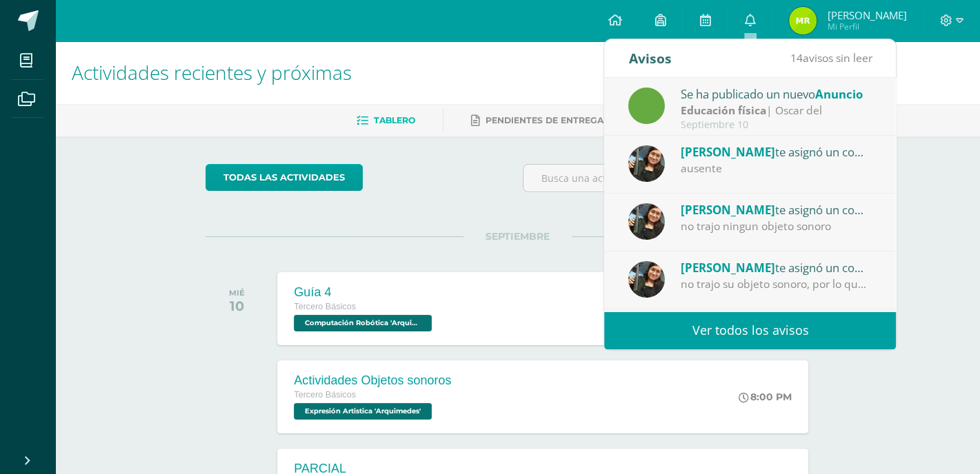  I want to click on div: no trajo ningun objeto sonoro, so click(776, 226).